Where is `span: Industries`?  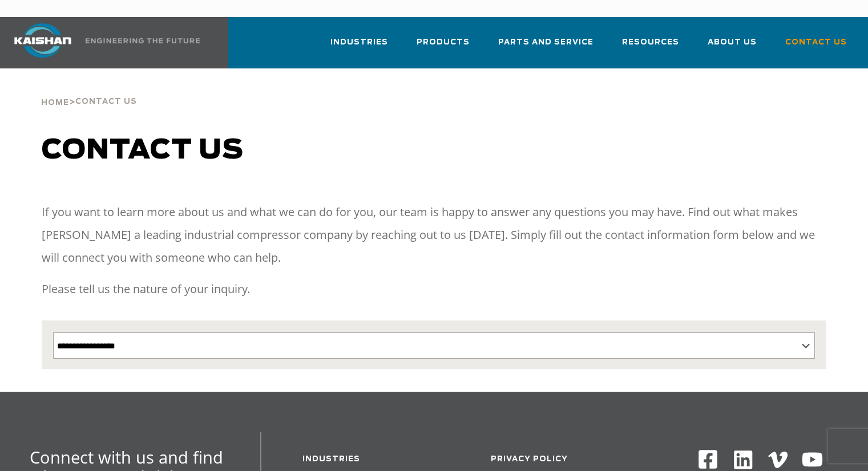 span: Industries is located at coordinates (359, 42).